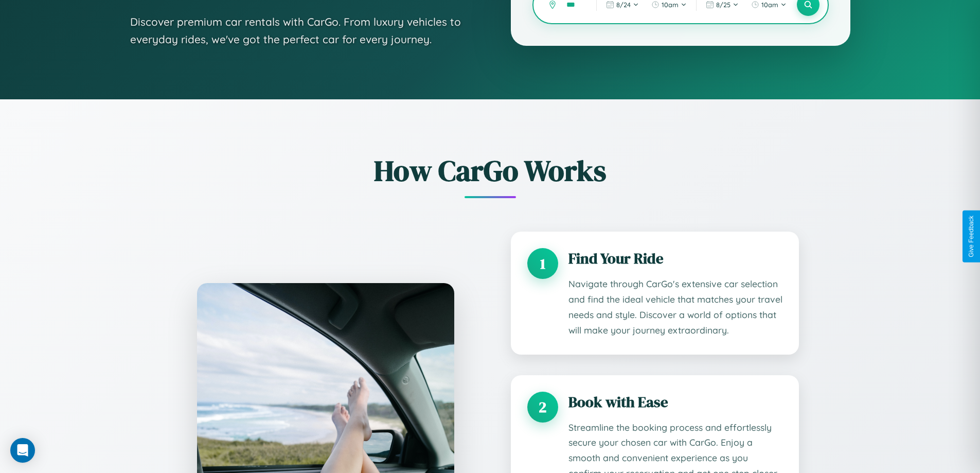  I want to click on h2: How CarGo Works, so click(491, 170).